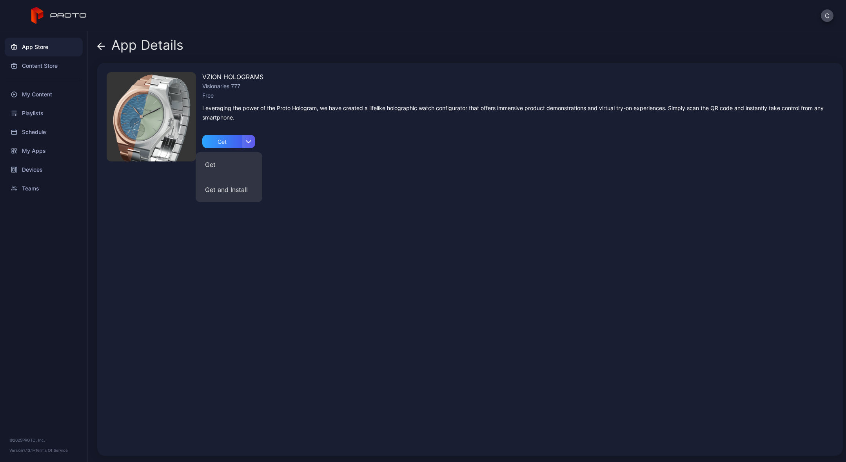 The width and height of the screenshot is (846, 462). Describe the element at coordinates (51, 450) in the screenshot. I see `a: Terms Of Service` at that location.